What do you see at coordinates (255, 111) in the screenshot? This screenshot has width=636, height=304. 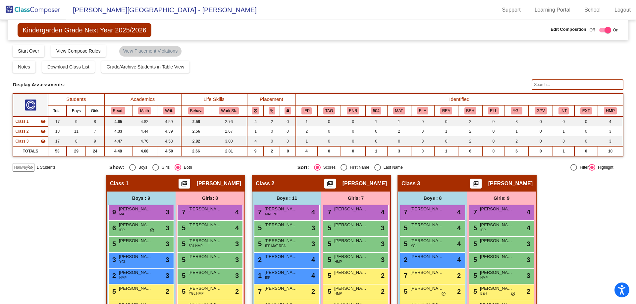 I see `th: Keep away students` at bounding box center [255, 111].